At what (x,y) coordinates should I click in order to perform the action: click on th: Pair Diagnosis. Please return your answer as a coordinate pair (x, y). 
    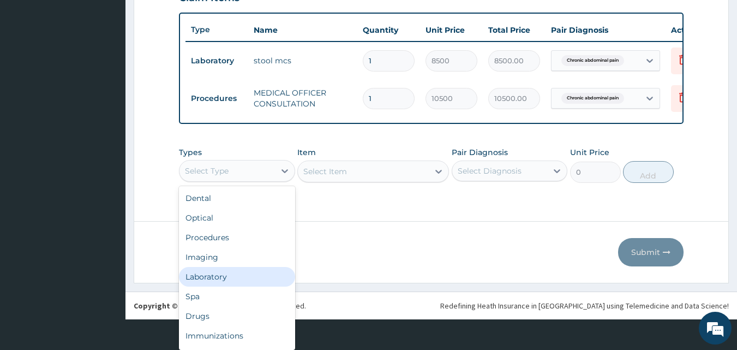
    Looking at the image, I should click on (606, 30).